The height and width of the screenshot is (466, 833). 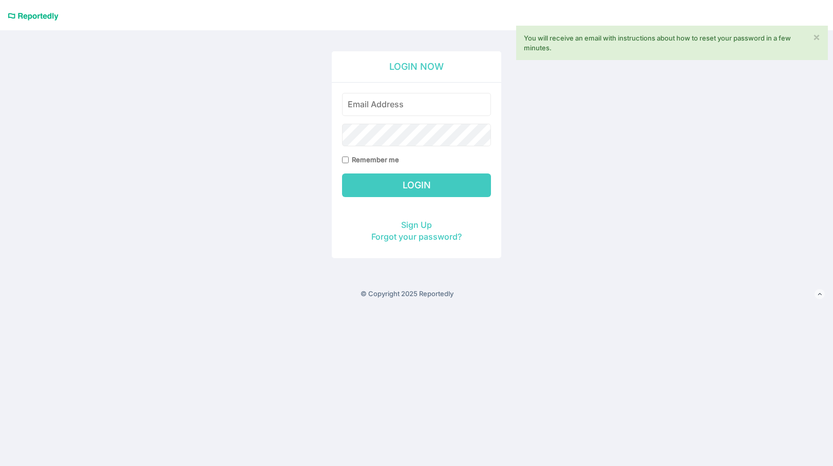 What do you see at coordinates (417, 237) in the screenshot?
I see `a: Forgot your password?` at bounding box center [417, 237].